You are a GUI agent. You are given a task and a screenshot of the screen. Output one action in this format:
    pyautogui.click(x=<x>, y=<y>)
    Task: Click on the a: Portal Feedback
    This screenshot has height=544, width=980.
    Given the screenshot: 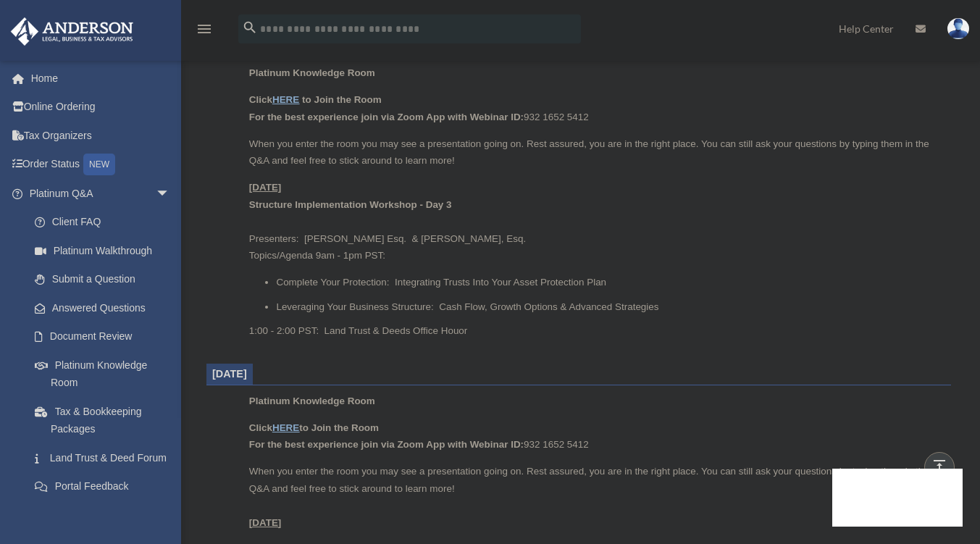 What is the action you would take?
    pyautogui.click(x=106, y=487)
    